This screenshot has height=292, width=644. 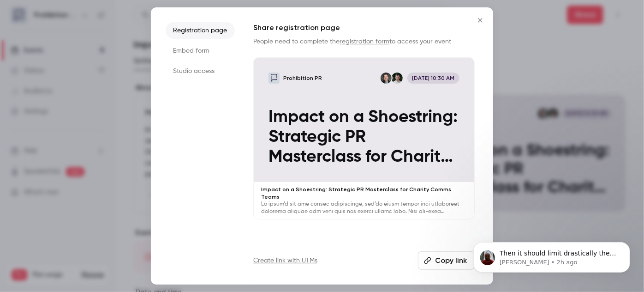 What do you see at coordinates (446, 260) in the screenshot?
I see `button: Copy link` at bounding box center [446, 260].